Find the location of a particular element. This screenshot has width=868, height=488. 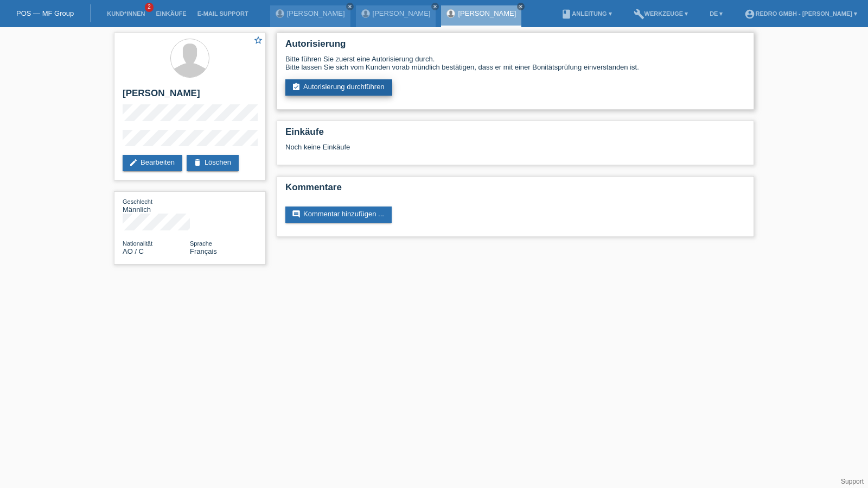

a: assignment_turned_inAutorisierung durchführen is located at coordinates (338, 87).